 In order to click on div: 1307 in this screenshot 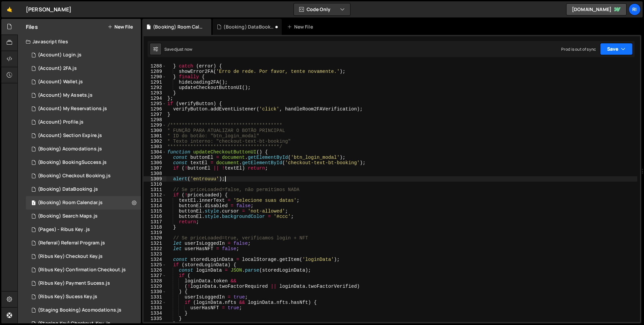, I will do `click(155, 168)`.